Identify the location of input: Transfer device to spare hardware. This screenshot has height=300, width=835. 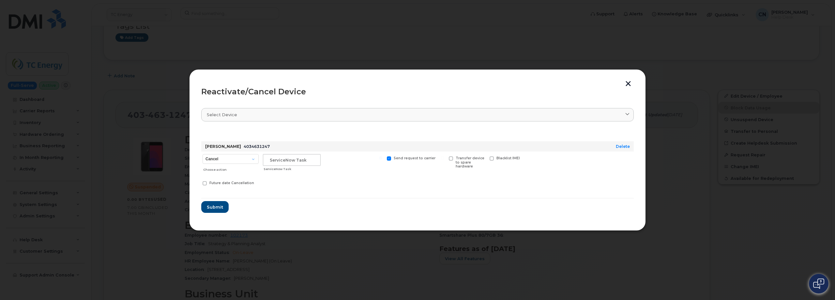
(443, 158).